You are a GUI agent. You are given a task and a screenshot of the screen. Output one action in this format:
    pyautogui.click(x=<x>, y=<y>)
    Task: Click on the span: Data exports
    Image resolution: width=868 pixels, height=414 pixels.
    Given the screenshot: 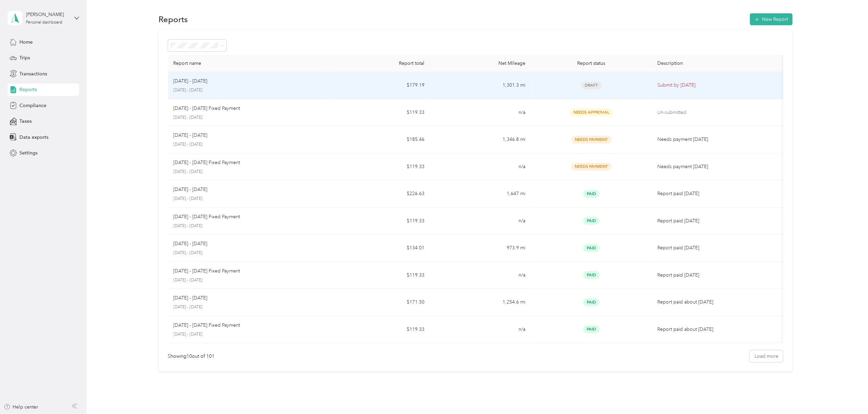 What is the action you would take?
    pyautogui.click(x=34, y=137)
    